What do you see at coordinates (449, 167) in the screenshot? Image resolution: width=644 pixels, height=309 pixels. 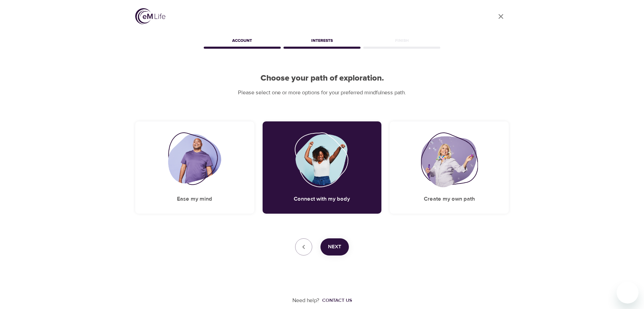 I see `div: Create my own pathCreate my own path` at bounding box center [449, 167].